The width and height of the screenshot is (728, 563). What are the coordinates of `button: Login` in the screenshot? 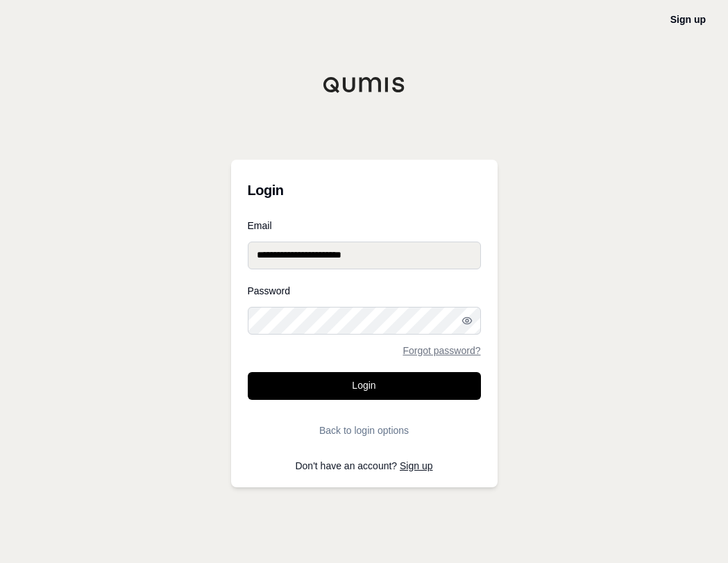 It's located at (364, 386).